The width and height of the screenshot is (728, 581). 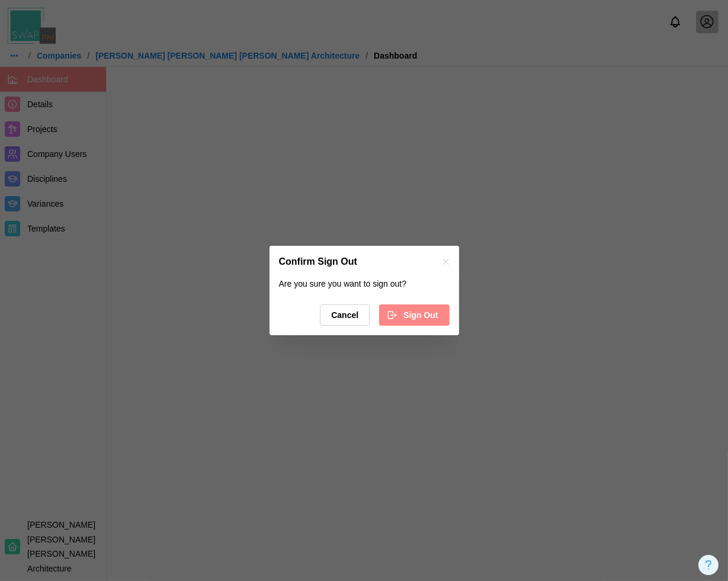 I want to click on h2: Confirm Sign Out, so click(x=318, y=262).